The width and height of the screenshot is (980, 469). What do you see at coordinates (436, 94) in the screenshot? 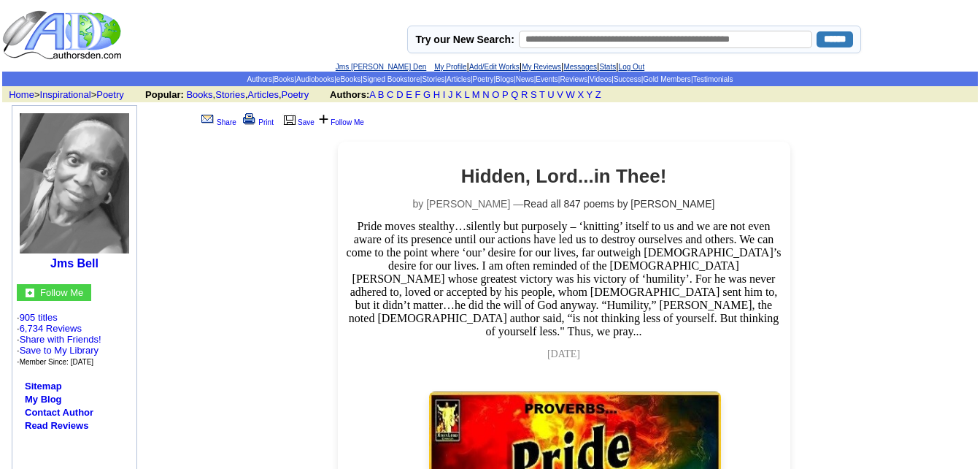
I see `a: H` at bounding box center [436, 94].